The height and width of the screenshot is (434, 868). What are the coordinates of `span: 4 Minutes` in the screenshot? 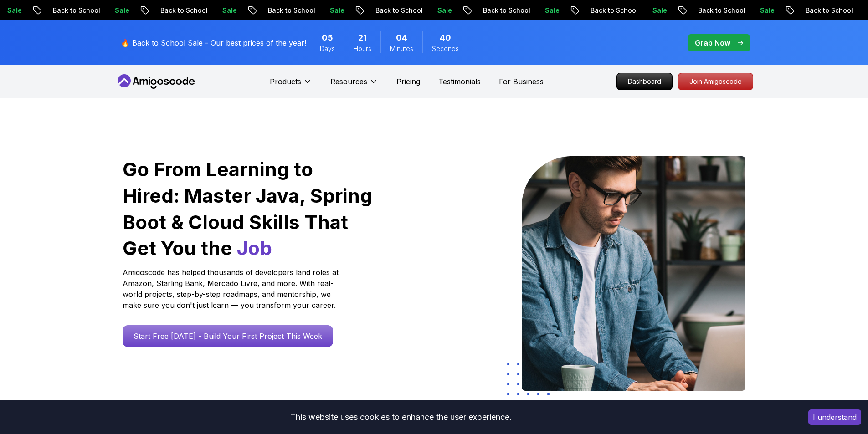 It's located at (401, 38).